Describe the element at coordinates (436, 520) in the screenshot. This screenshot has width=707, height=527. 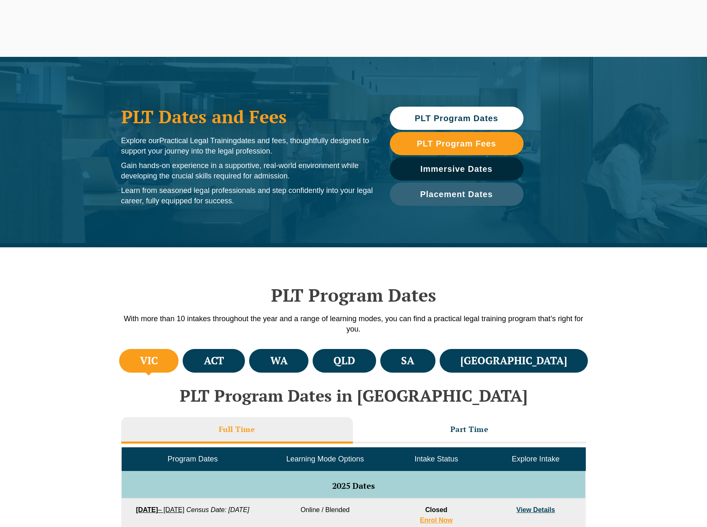
I see `a: Enrol Now` at that location.